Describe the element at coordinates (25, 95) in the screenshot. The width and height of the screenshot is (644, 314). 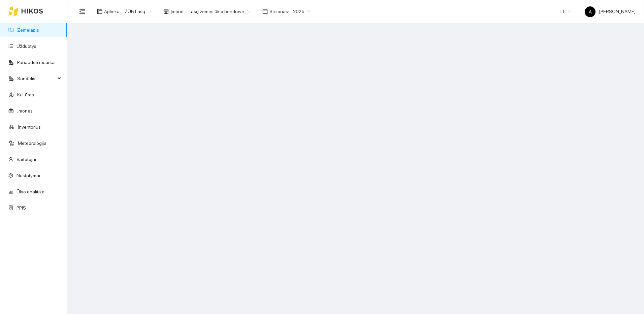
I see `a: Kultūros` at that location.